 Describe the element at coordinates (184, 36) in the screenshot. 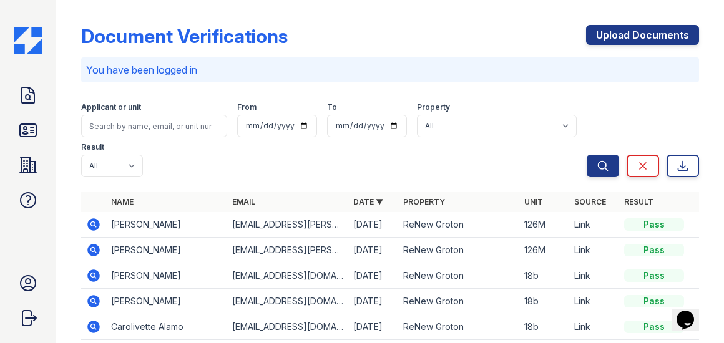

I see `div: Document Verifications` at that location.